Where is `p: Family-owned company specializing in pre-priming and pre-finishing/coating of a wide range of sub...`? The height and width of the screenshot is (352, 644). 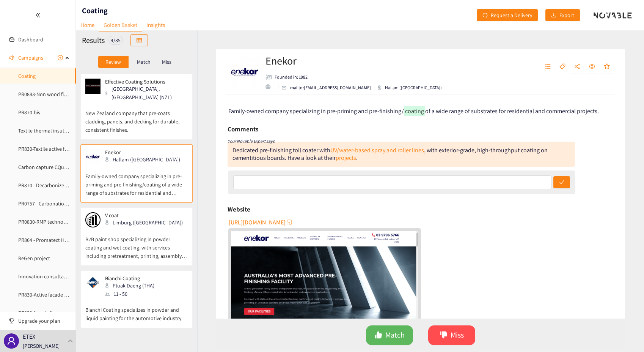
p: Family-owned company specializing in pre-priming and pre-finishing/coating of a wide range of sub... is located at coordinates (136, 181).